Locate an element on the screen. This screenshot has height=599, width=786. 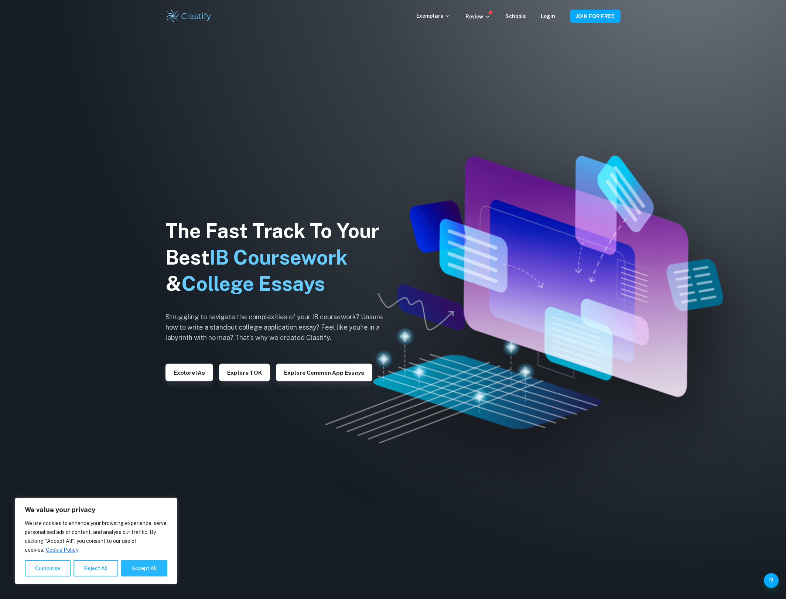
h6: Struggling to navigate the complexities of your IB coursework? Unsure how to write a standout col... is located at coordinates (280, 327).